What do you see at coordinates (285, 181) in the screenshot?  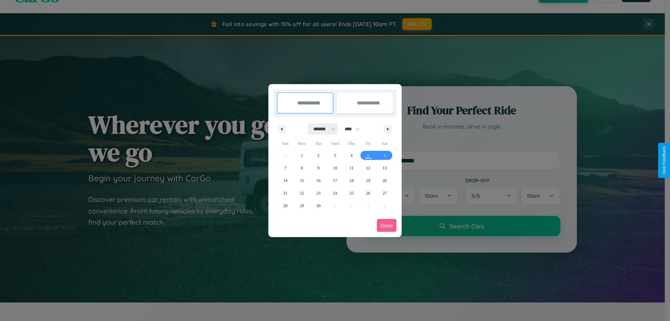 I see `button: 14` at bounding box center [285, 181].